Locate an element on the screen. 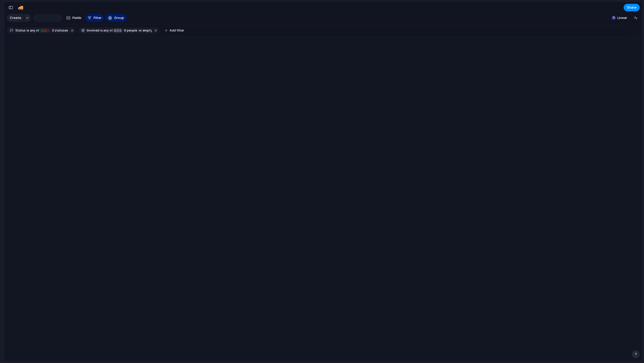  span: Linear is located at coordinates (622, 18).